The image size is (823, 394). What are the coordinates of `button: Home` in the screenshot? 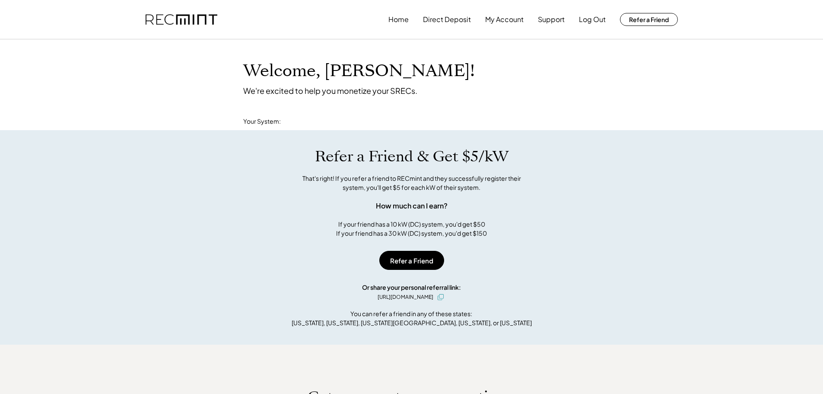 It's located at (398, 19).